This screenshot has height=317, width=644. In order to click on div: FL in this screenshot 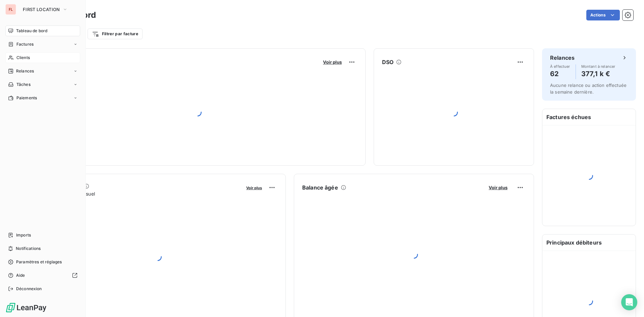, I will do `click(11, 9)`.